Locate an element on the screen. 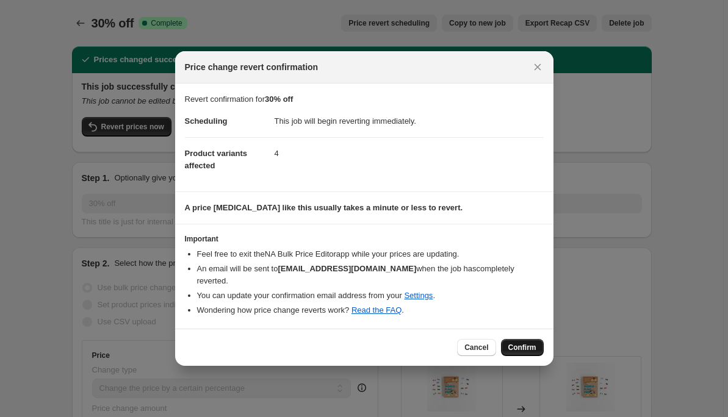 The width and height of the screenshot is (728, 417). li: Feel free to exit the NA Bulk Price Editor app while your prices are updating. is located at coordinates (370, 254).